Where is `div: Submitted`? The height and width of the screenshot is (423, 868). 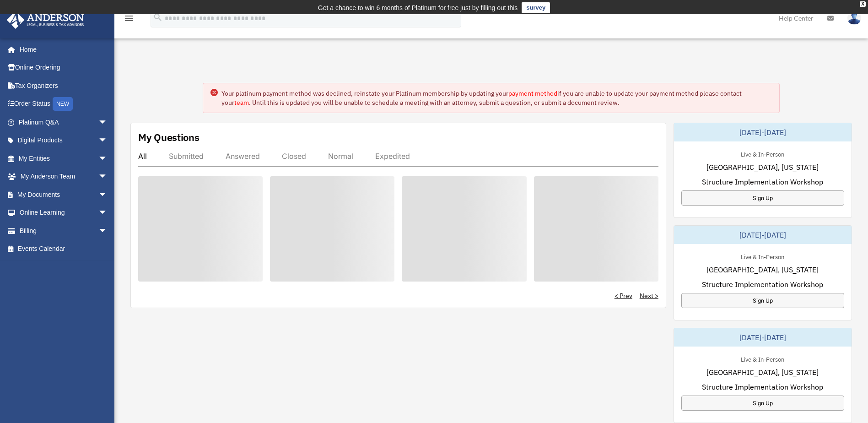
div: Submitted is located at coordinates (186, 156).